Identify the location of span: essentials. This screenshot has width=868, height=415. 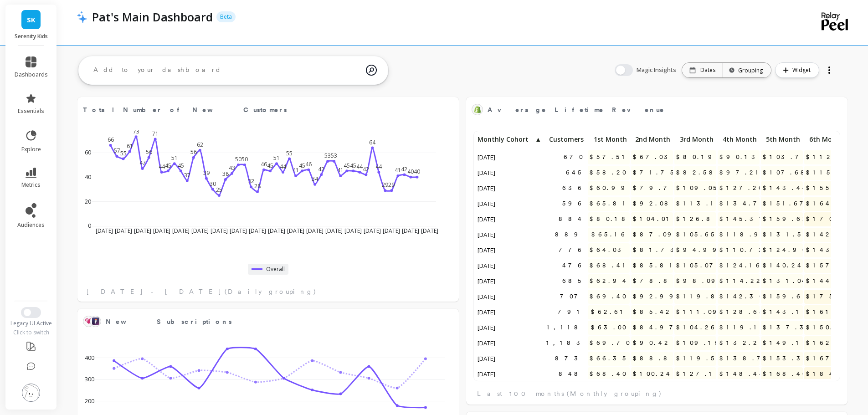
(31, 111).